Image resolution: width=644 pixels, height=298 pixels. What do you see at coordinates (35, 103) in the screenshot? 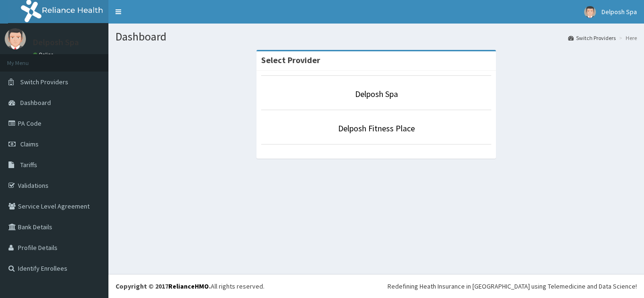
I see `span: Dashboard` at bounding box center [35, 103].